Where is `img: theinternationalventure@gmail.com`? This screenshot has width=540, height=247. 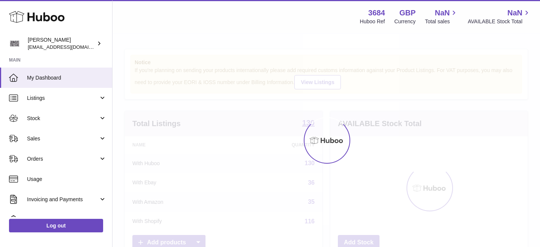 img: theinternationalventure@gmail.com is located at coordinates (15, 44).